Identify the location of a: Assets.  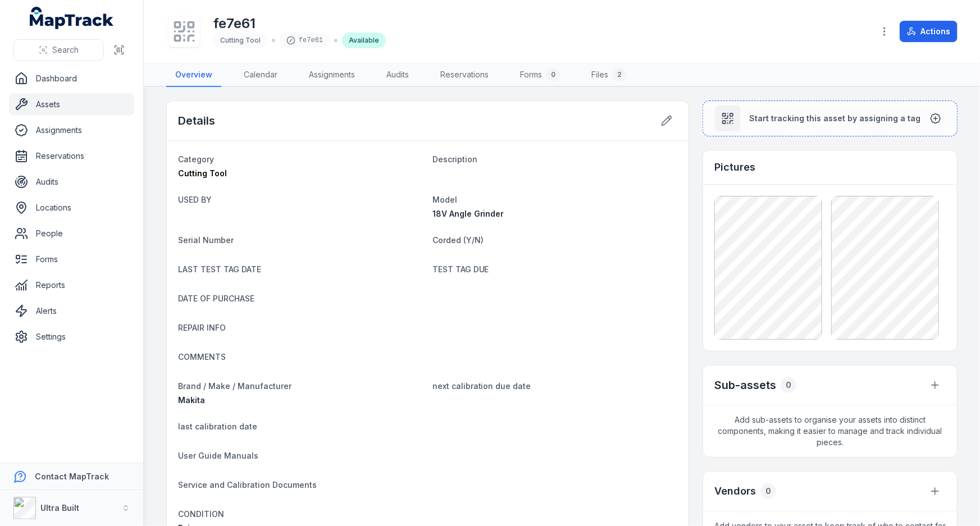
(71, 104).